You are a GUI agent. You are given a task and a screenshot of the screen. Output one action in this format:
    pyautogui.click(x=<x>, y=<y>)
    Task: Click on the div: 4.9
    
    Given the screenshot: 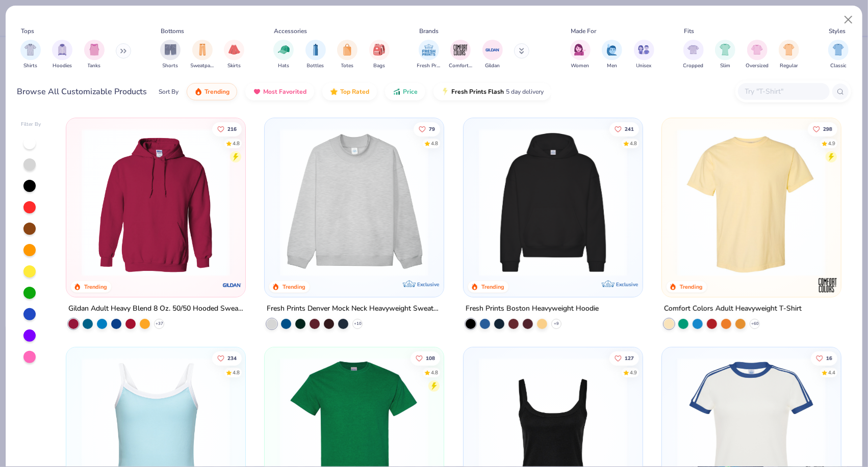 What is the action you would take?
    pyautogui.click(x=832, y=143)
    